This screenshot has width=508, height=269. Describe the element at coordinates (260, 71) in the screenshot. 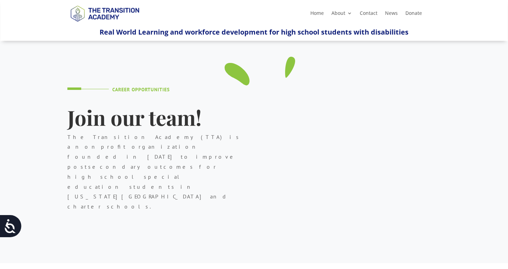

I see `img: tutor-09_green` at that location.